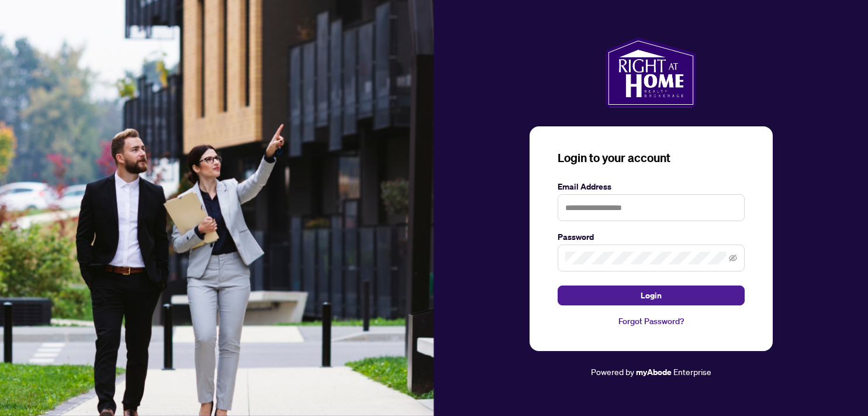 This screenshot has height=416, width=868. I want to click on h3: Login to your account, so click(651, 158).